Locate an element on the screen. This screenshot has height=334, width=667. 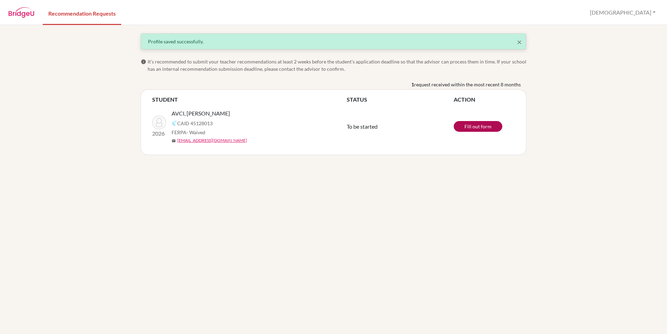
b: 1 is located at coordinates (413, 84).